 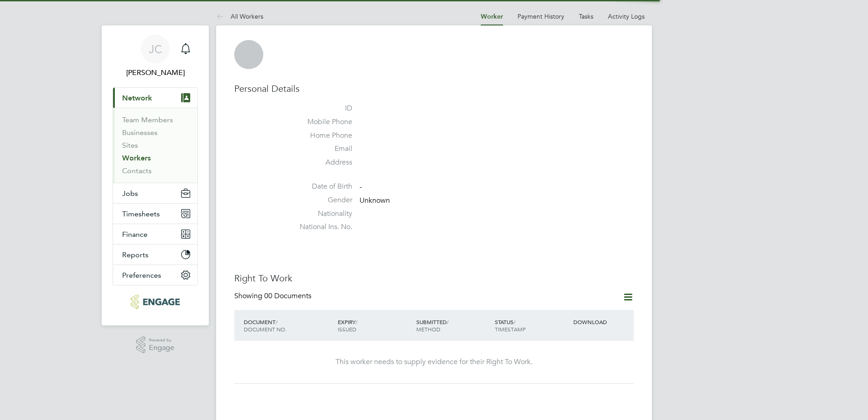 What do you see at coordinates (136, 171) in the screenshot?
I see `a: Contacts` at bounding box center [136, 171].